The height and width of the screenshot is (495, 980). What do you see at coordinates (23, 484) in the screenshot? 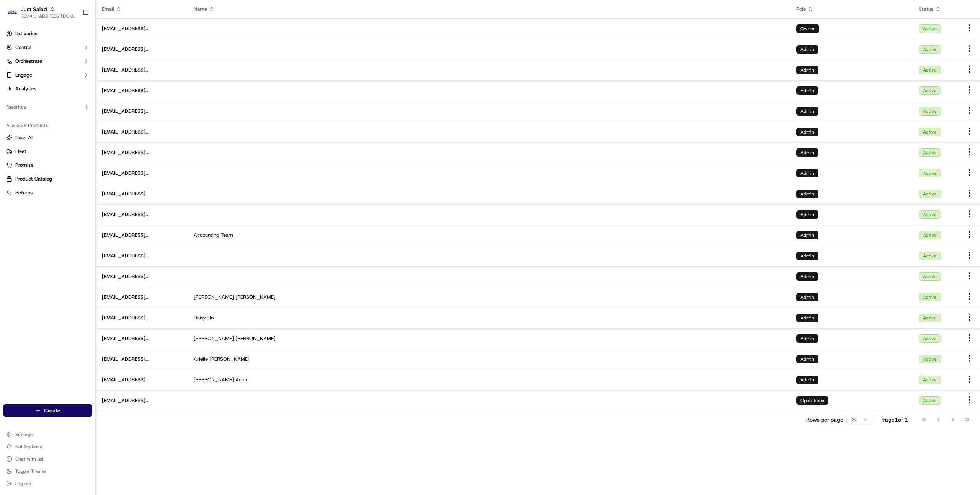
I see `span: Log out` at bounding box center [23, 484].